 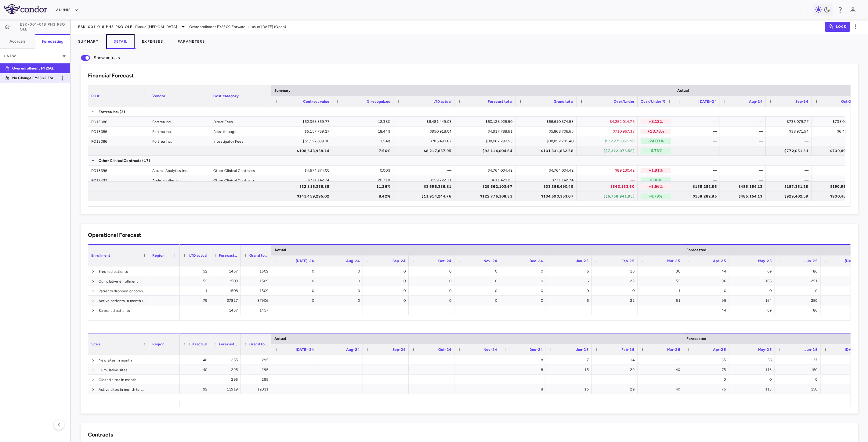 What do you see at coordinates (696, 339) in the screenshot?
I see `span: Forecasted` at bounding box center [696, 339].